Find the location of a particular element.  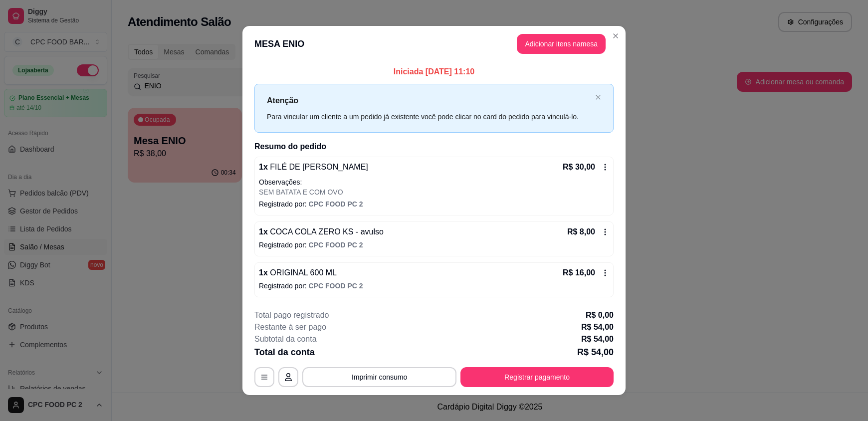

p: SEM BATATA E COM OVO is located at coordinates (434, 192).